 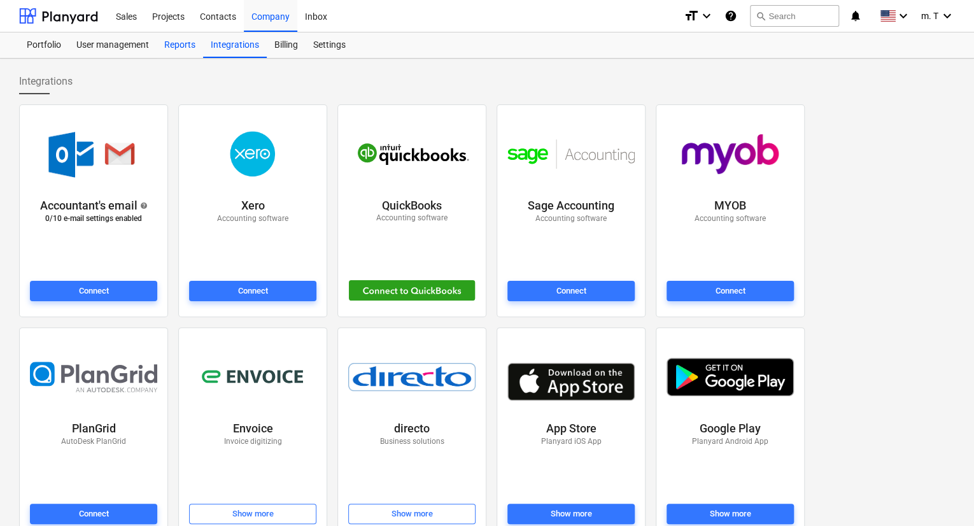 I want to click on div: Settings, so click(x=329, y=45).